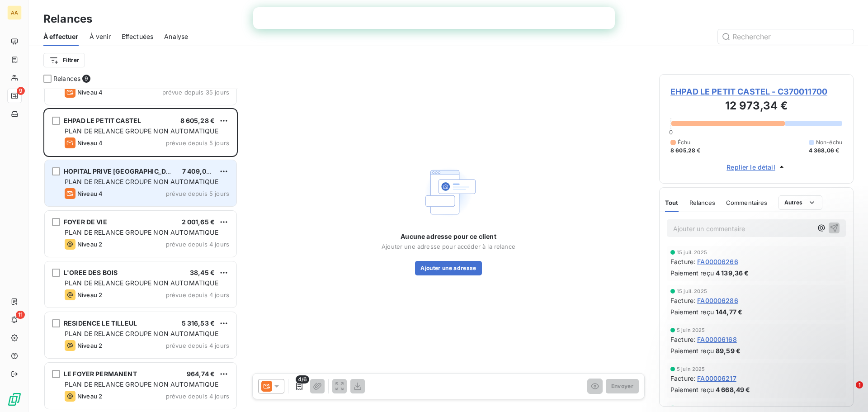 The height and width of the screenshot is (412, 868). I want to click on span: 0, so click(671, 132).